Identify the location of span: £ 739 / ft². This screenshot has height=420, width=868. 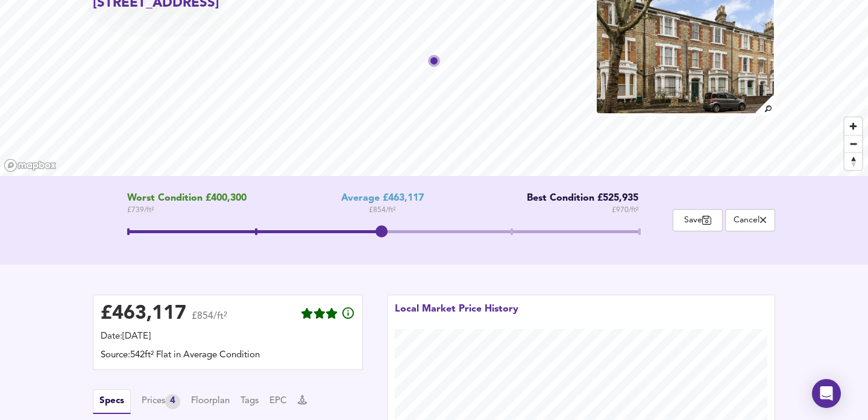
(187, 210).